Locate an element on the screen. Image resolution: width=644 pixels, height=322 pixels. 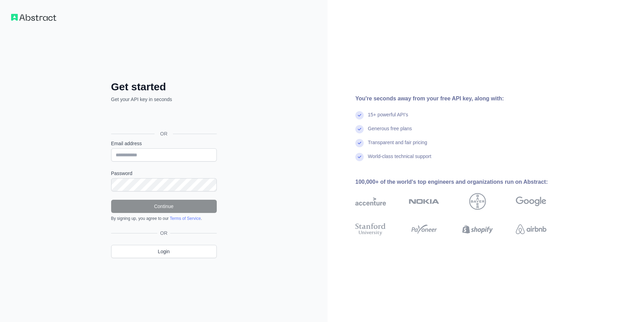
img: nokia is located at coordinates (424, 202).